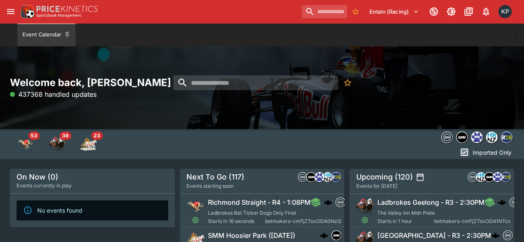 The height and width of the screenshot is (242, 524). Describe the element at coordinates (472, 222) in the screenshot. I see `span: betmakers-cmFjZToxODA1NTcx` at that location.